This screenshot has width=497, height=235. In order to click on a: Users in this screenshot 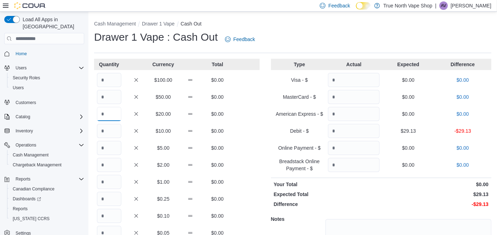, I will do `click(18, 88)`.